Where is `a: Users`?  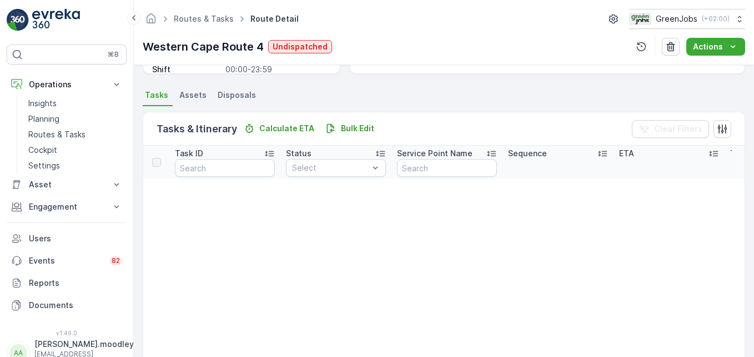 a: Users is located at coordinates (67, 238).